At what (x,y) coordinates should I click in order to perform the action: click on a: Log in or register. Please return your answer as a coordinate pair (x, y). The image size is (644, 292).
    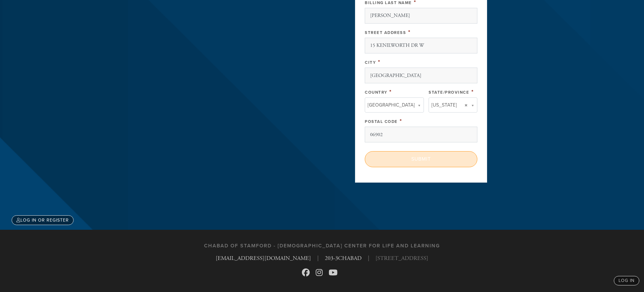
    Looking at the image, I should click on (42, 220).